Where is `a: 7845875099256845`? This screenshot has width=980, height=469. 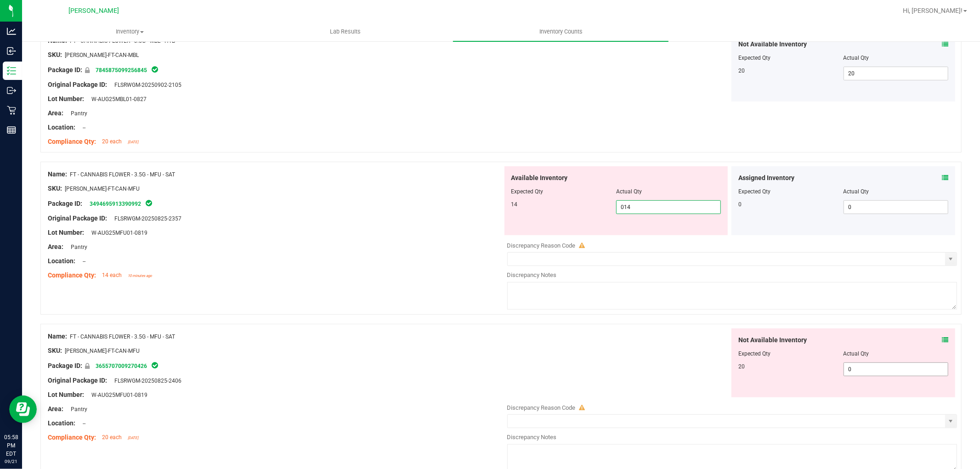 a: 7845875099256845 is located at coordinates (122, 70).